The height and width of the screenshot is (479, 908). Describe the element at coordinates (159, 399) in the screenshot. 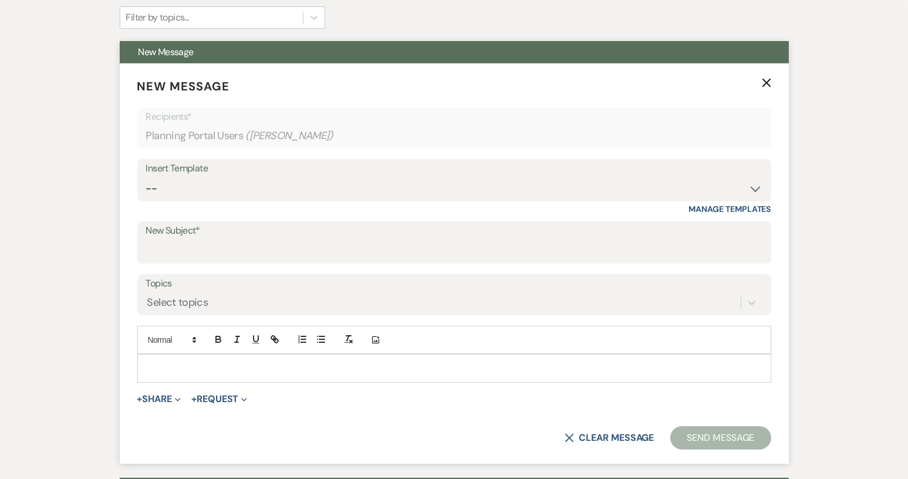

I see `button: Share` at that location.